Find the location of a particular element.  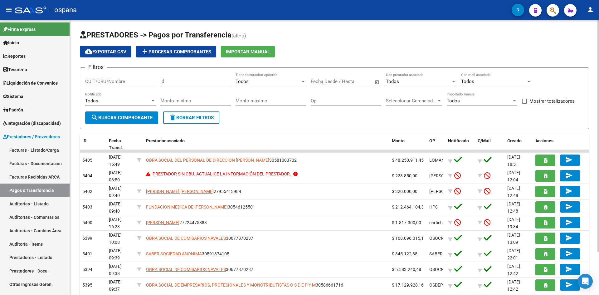

span: $ 345.122,85 is located at coordinates (405, 254).